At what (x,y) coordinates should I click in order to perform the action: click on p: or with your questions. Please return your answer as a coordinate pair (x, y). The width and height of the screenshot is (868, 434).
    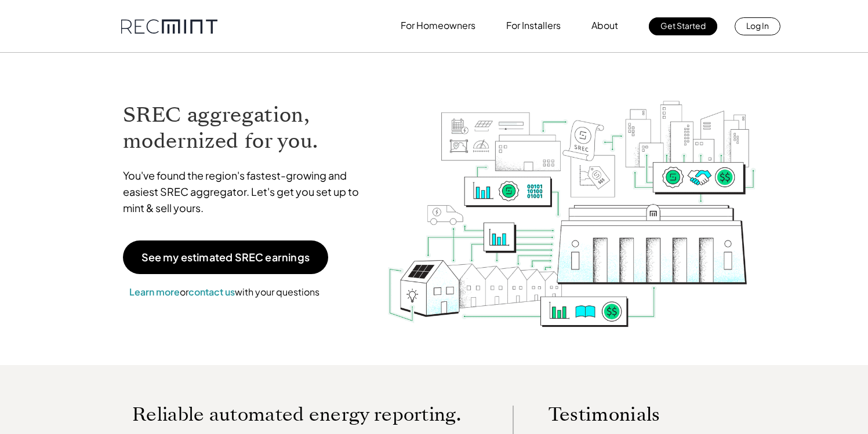
    Looking at the image, I should click on (225, 292).